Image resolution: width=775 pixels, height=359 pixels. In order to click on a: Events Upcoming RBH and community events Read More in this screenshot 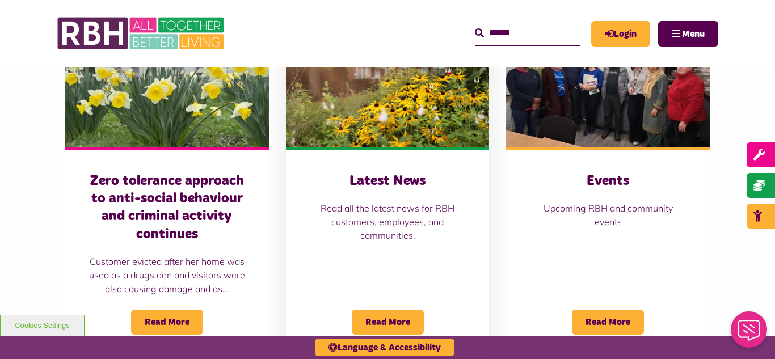, I will do `click(608, 189)`.